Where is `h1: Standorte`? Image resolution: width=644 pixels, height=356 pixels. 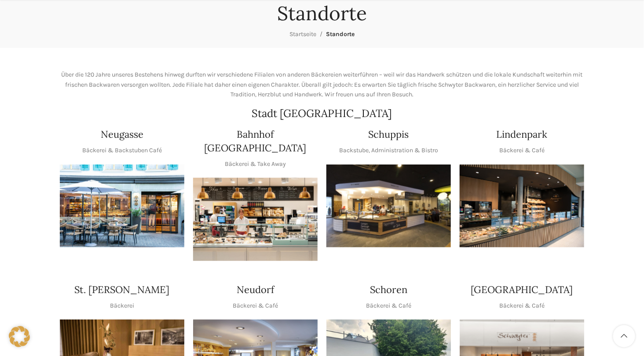 h1: Standorte is located at coordinates (322, 13).